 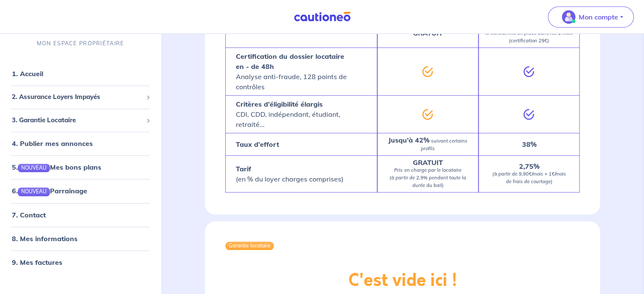 What do you see at coordinates (408, 140) in the screenshot?
I see `strong: Jusqu’à 42%` at bounding box center [408, 140].